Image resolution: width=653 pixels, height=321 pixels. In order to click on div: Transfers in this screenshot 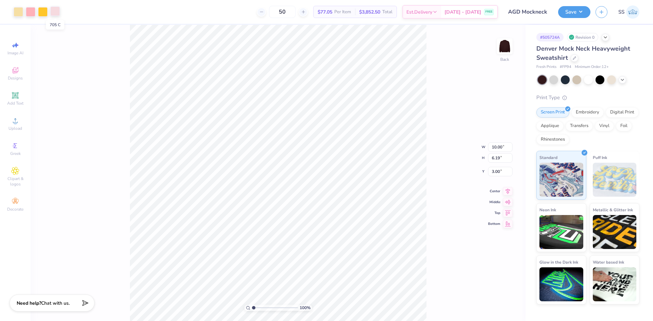, I will do `click(579, 126)`.